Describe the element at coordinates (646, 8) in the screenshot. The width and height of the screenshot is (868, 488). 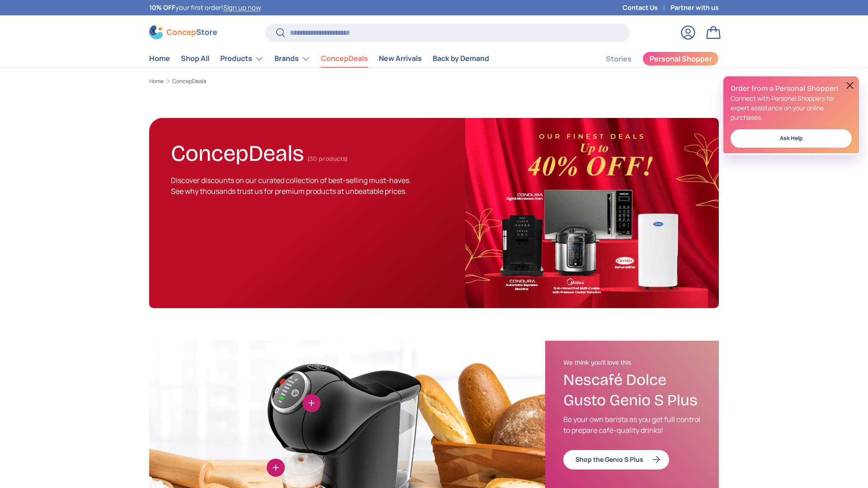
I see `a: Contact Us` at that location.